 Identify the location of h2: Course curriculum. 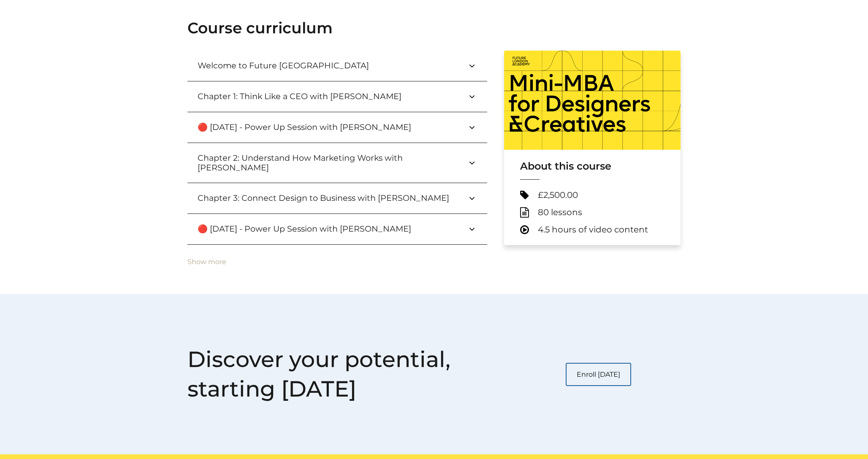
(434, 28).